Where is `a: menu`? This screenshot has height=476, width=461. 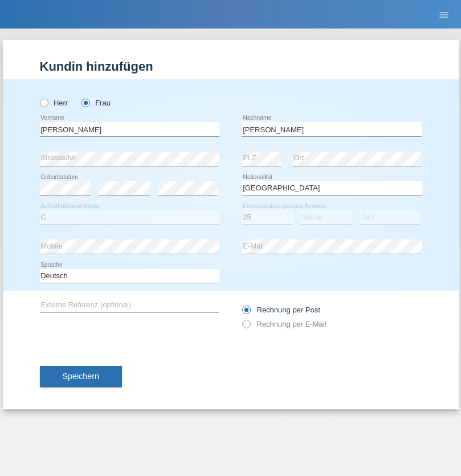 a: menu is located at coordinates (444, 14).